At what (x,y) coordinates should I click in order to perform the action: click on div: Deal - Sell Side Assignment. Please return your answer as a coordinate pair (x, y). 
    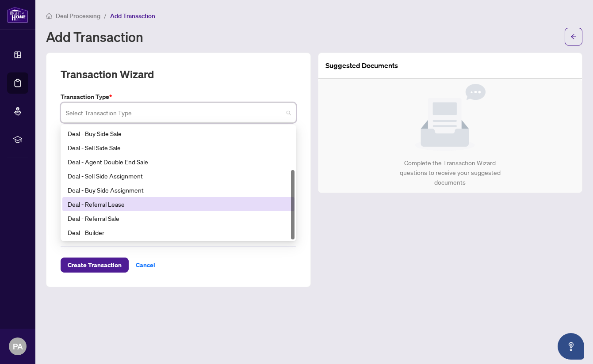
    Looking at the image, I should click on (178, 176).